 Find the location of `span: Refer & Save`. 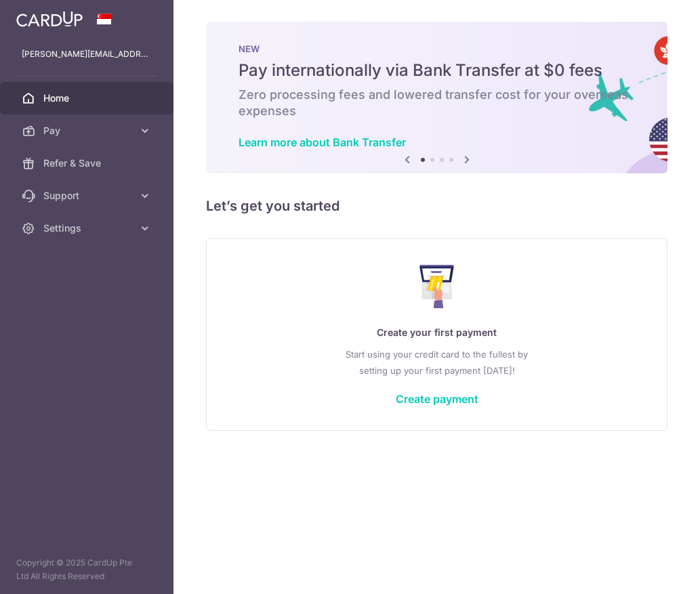

span: Refer & Save is located at coordinates (88, 163).